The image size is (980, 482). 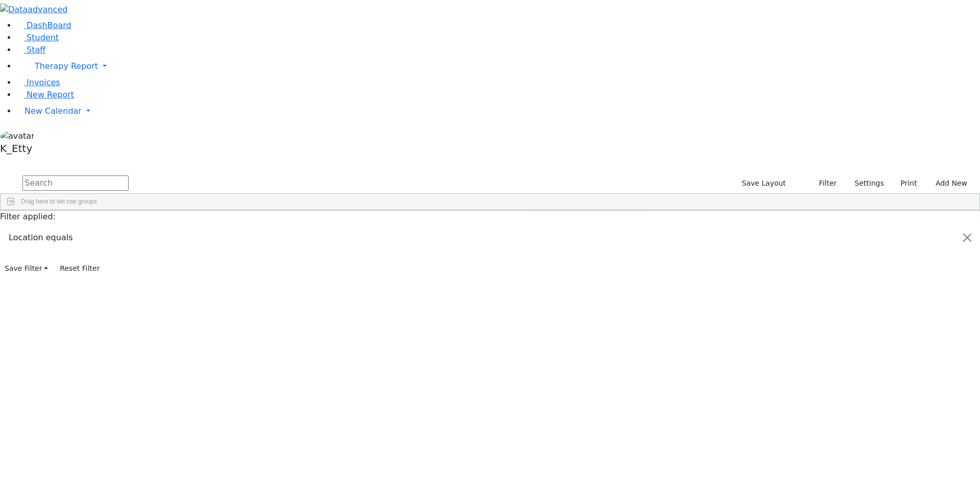 I want to click on button: Reset Filter, so click(x=80, y=268).